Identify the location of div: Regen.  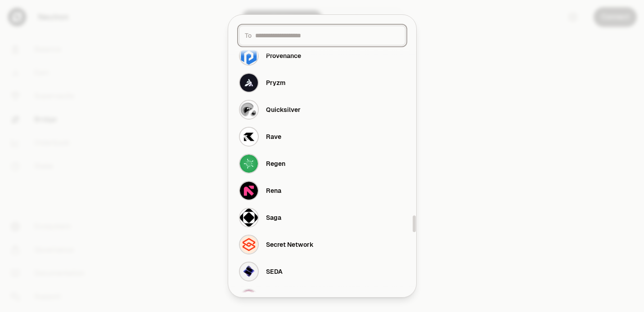
(275, 164).